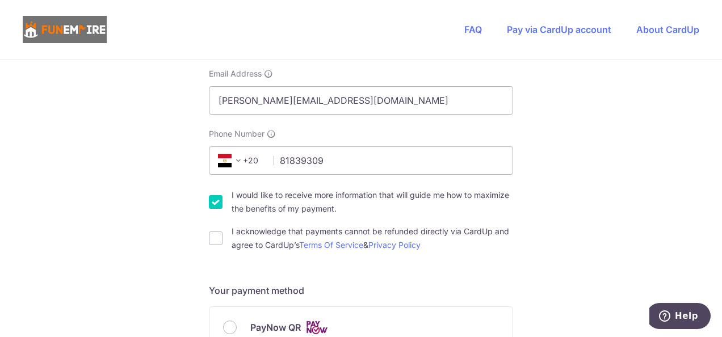  I want to click on a: FAQ, so click(473, 30).